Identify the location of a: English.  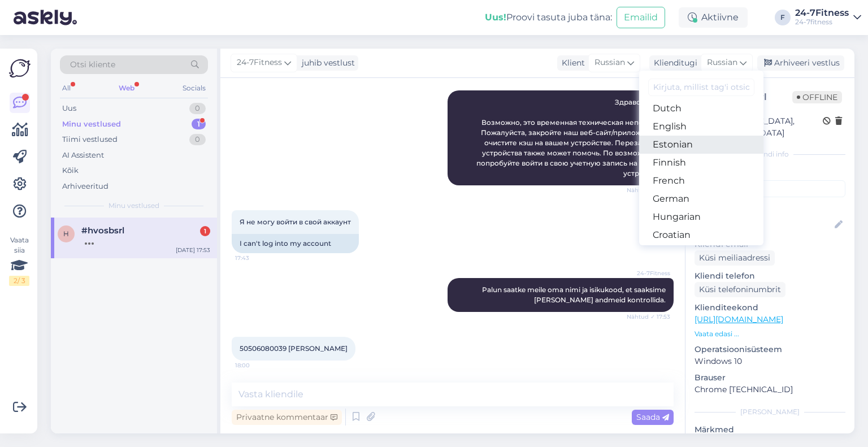
(701, 126).